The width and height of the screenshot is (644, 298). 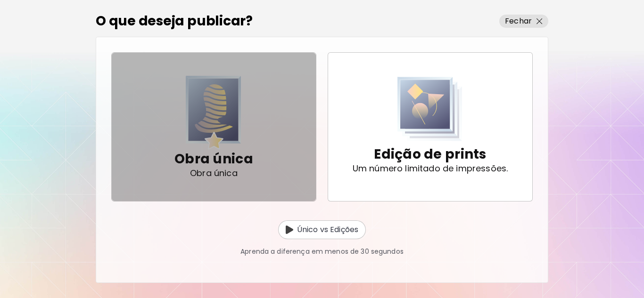 What do you see at coordinates (430, 169) in the screenshot?
I see `p: Um número limitado de impressões.` at bounding box center [430, 169].